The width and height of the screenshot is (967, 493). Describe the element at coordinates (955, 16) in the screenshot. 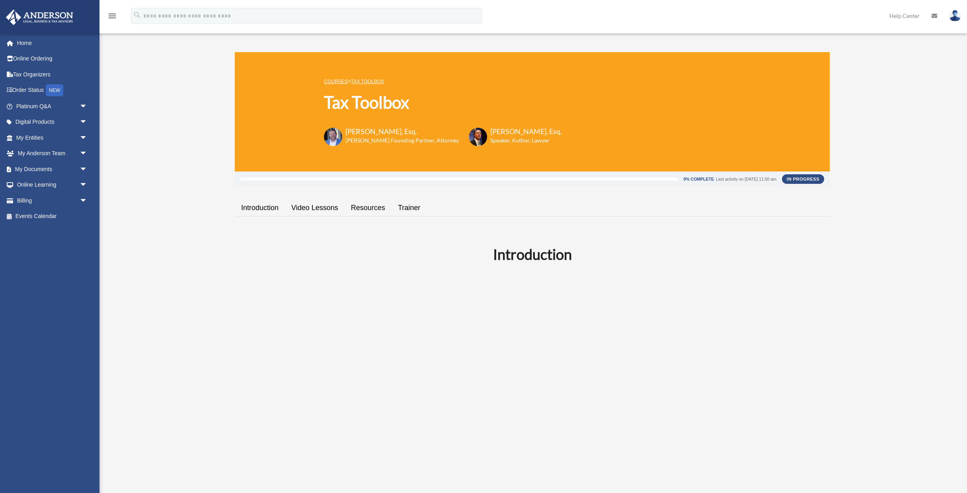

I see `img: User Pic` at that location.